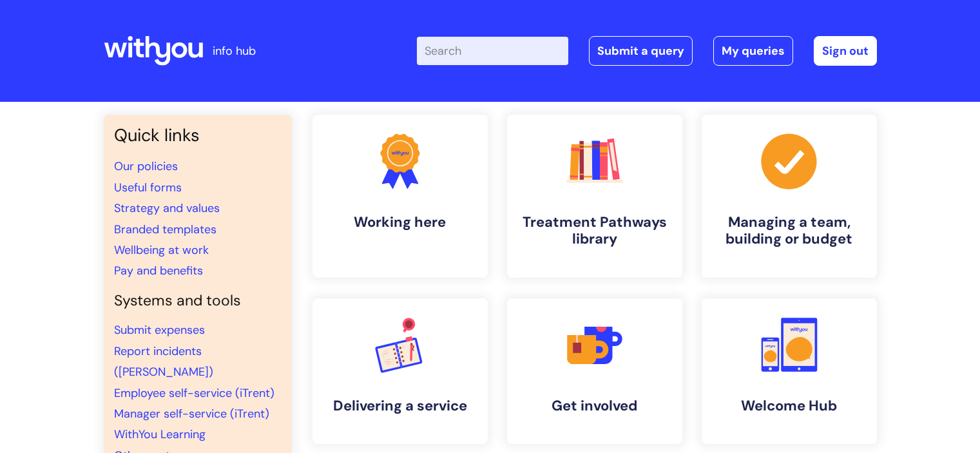 The image size is (980, 453). Describe the element at coordinates (191, 414) in the screenshot. I see `a: Manager self-service (iTrent)` at that location.